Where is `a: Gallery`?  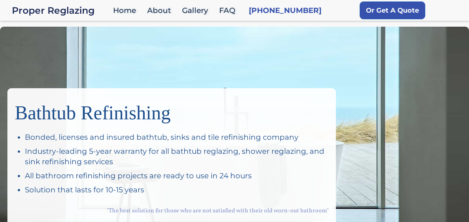 a: Gallery is located at coordinates (197, 10).